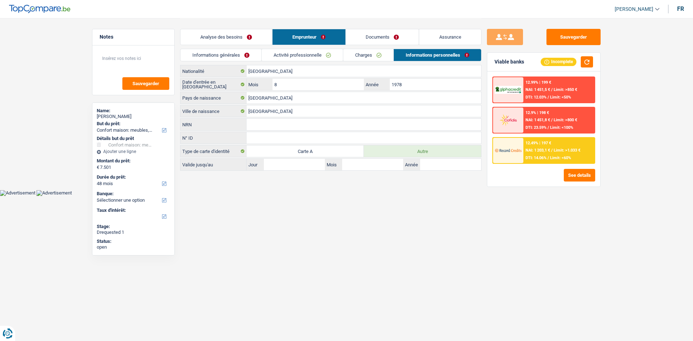  What do you see at coordinates (368, 55) in the screenshot?
I see `a: Charges` at bounding box center [368, 55].